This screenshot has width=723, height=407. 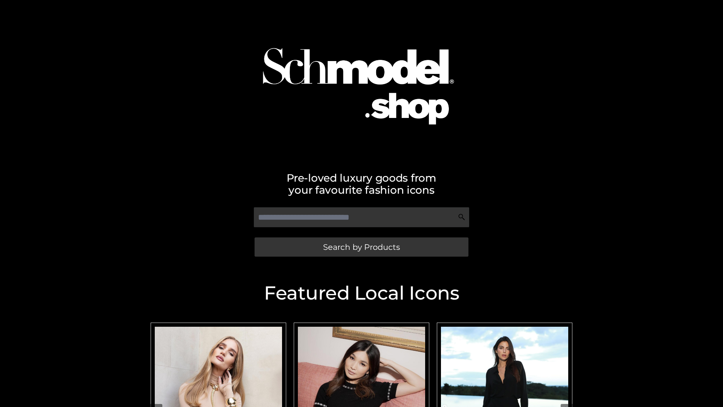 I want to click on span: Search by Products, so click(x=361, y=247).